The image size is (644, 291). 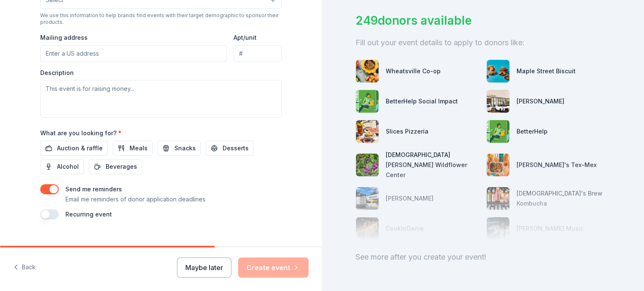 I want to click on img: photo for BetterHelp, so click(x=497, y=132).